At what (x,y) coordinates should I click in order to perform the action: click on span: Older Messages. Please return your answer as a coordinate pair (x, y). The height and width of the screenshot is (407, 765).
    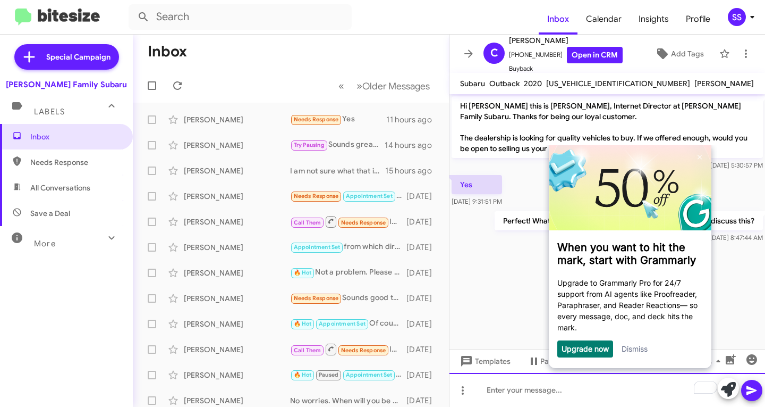
    Looking at the image, I should click on (396, 86).